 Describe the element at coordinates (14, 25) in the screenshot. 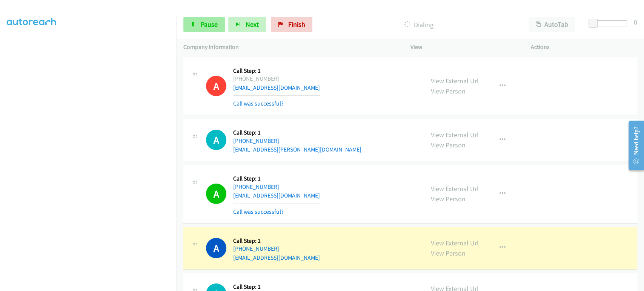

I see `div: Need help?` at that location.